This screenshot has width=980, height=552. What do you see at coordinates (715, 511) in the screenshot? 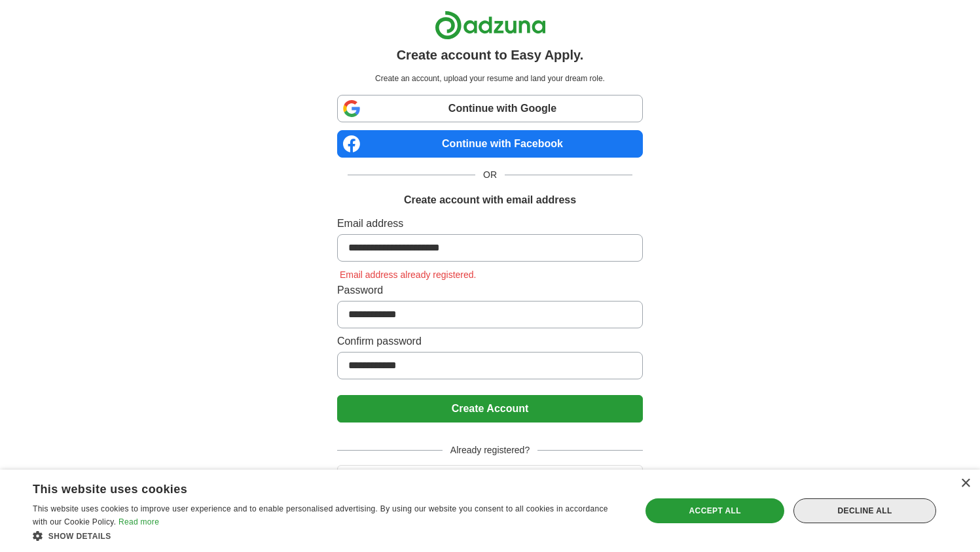
I see `div: Accept all` at bounding box center [715, 511].